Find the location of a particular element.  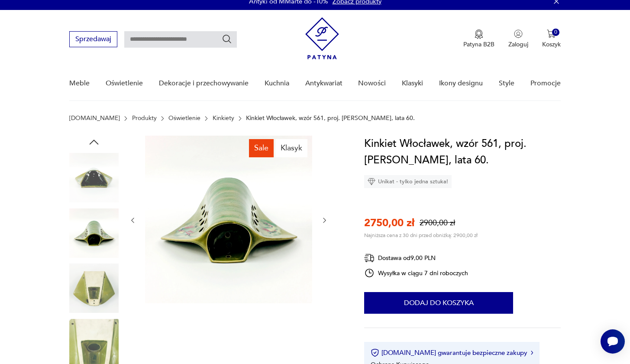

img: Ikona diamentu is located at coordinates (372, 181).